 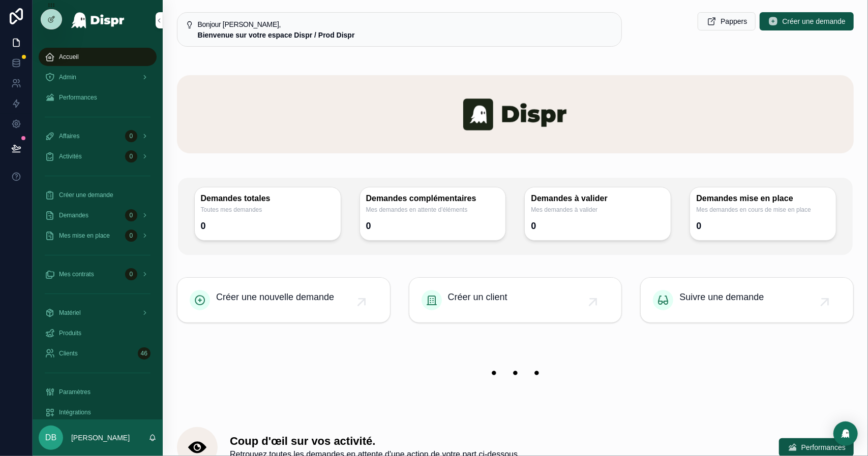 What do you see at coordinates (69, 313) in the screenshot?
I see `span: Matériel` at bounding box center [69, 313].